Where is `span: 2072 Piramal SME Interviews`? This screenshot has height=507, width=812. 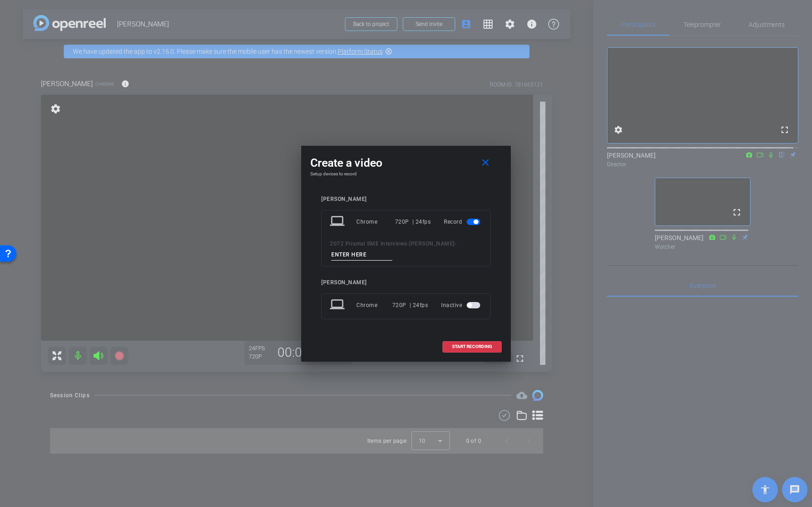
span: 2072 Piramal SME Interviews is located at coordinates (369, 244).